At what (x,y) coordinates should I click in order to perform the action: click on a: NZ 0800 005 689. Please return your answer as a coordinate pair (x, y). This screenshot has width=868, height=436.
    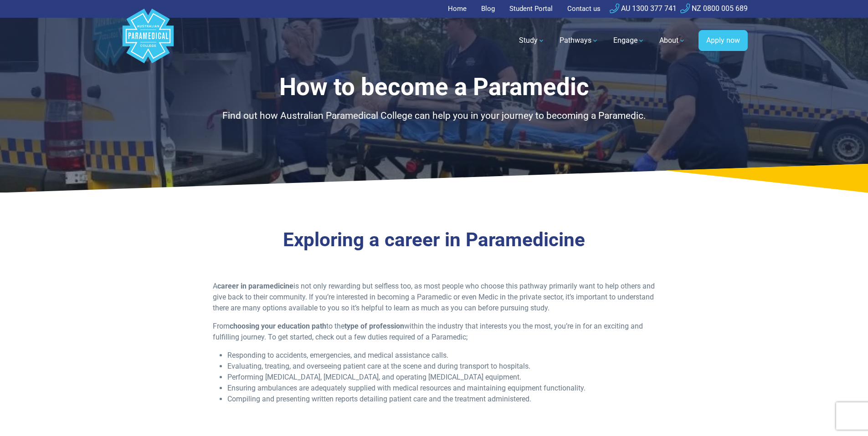
    Looking at the image, I should click on (714, 8).